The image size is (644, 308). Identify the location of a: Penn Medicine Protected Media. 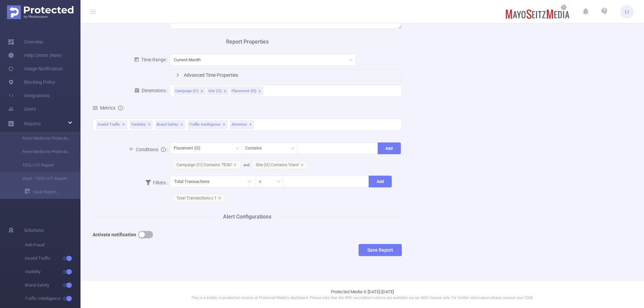
(43, 138).